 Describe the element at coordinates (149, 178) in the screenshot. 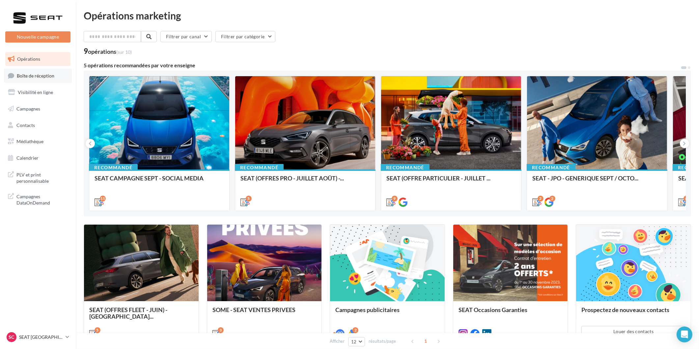

I see `span: SEAT CAMPAGNE SEPT - SOCIAL MEDIA` at that location.